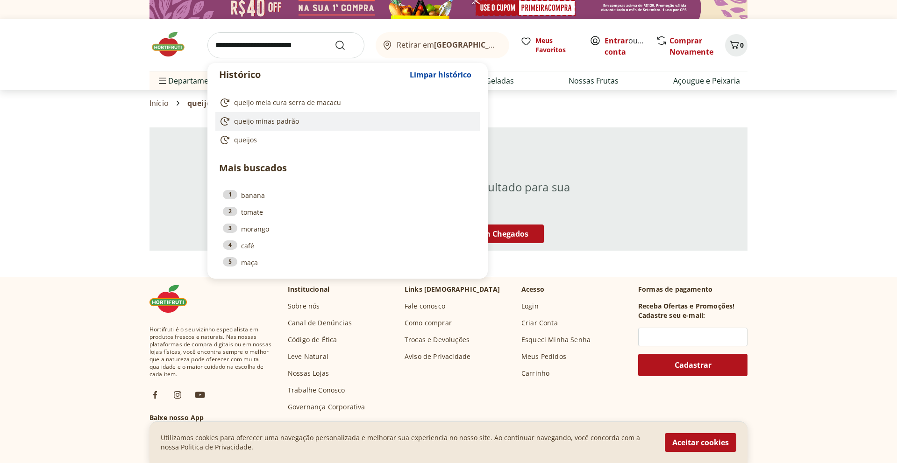 This screenshot has width=897, height=463. I want to click on button: Recém Chegados, so click(497, 234).